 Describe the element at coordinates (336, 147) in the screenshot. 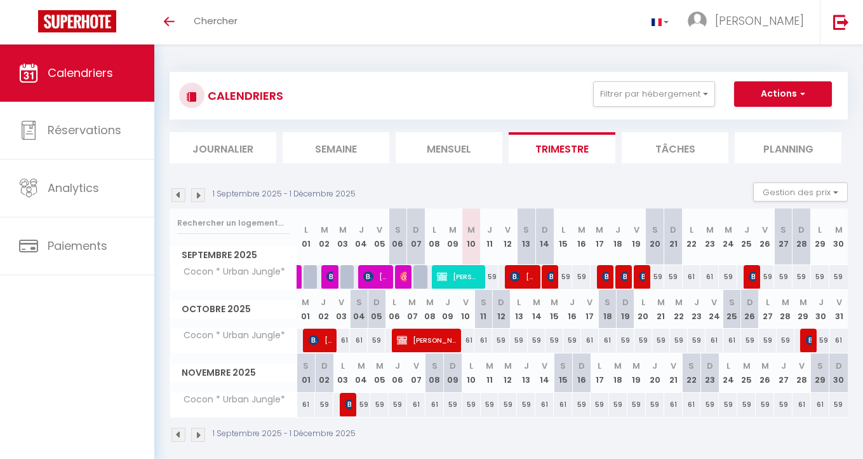

I see `li: Semaine` at that location.